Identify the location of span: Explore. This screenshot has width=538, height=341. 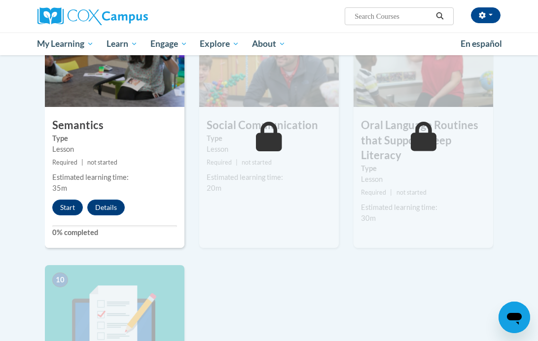
(220, 44).